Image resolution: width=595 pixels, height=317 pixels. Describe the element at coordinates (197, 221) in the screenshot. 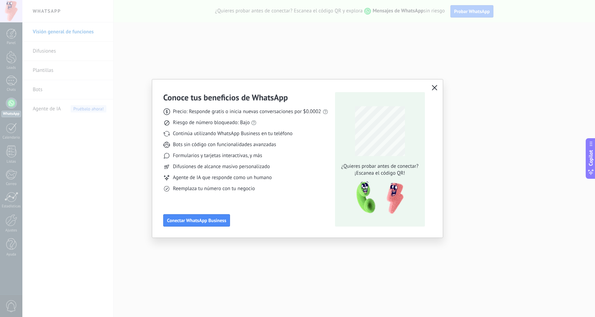

I see `span: Conectar WhatsApp Business` at that location.